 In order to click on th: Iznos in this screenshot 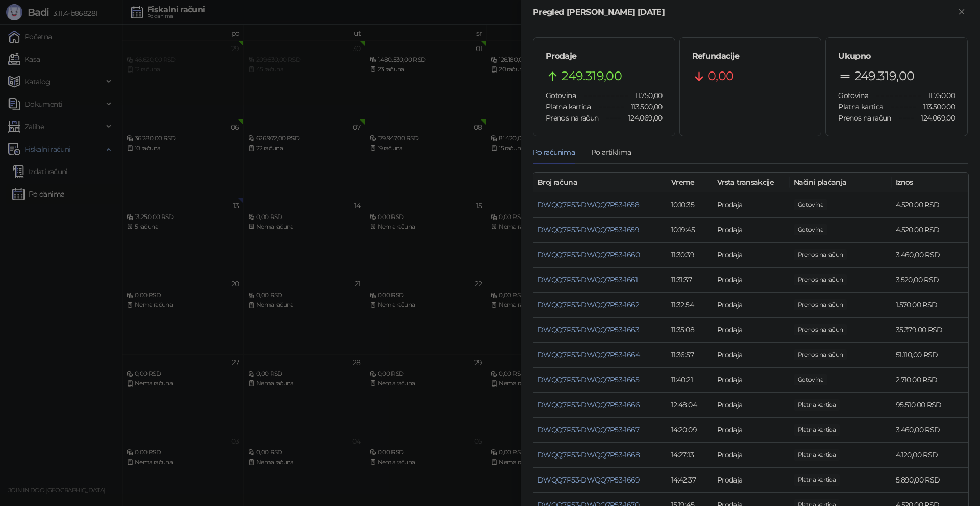, I will do `click(930, 182)`.